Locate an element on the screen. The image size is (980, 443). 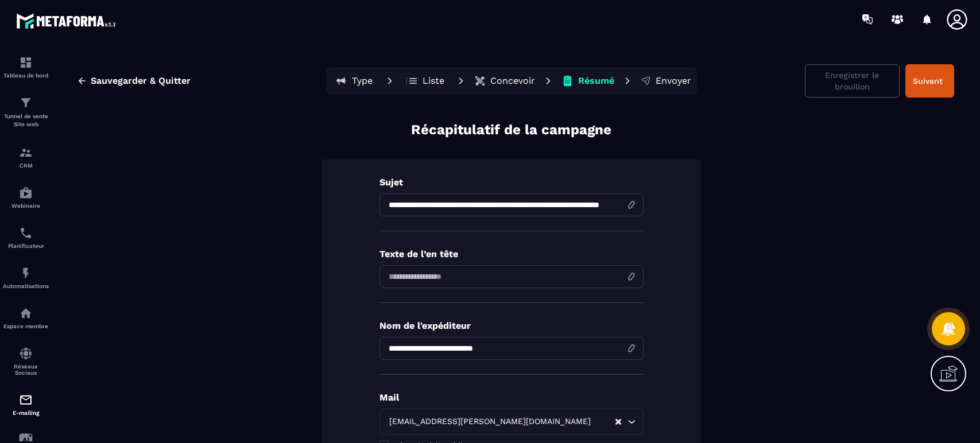
p: Tableau de bord is located at coordinates (26, 75).